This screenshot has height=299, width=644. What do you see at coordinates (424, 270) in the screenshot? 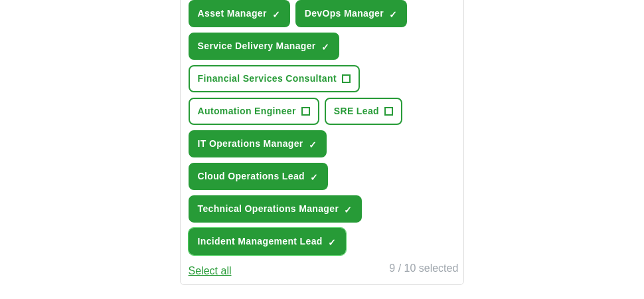
I see `div: 9 / 10 selected` at bounding box center [424, 270].